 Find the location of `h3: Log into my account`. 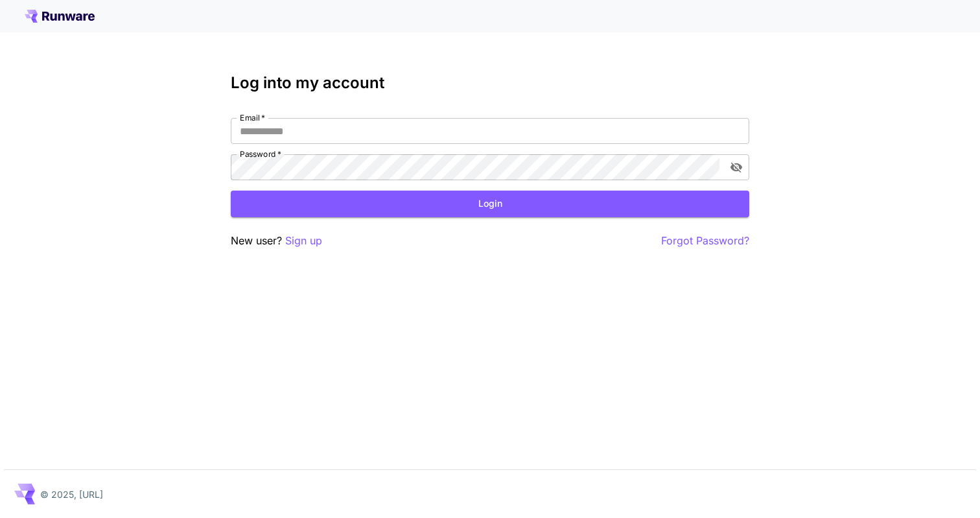

h3: Log into my account is located at coordinates (490, 83).